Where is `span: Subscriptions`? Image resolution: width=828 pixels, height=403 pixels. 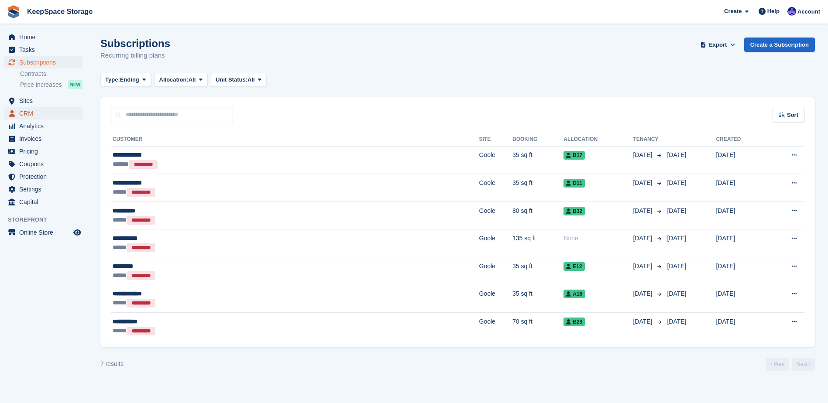
span: Subscriptions is located at coordinates (45, 62).